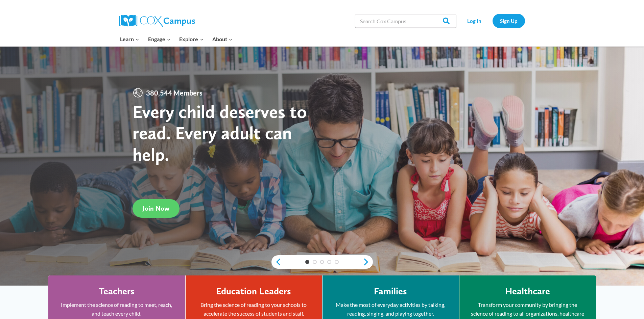 The image size is (644, 319). Describe the element at coordinates (160, 39) in the screenshot. I see `span: Engage` at that location.